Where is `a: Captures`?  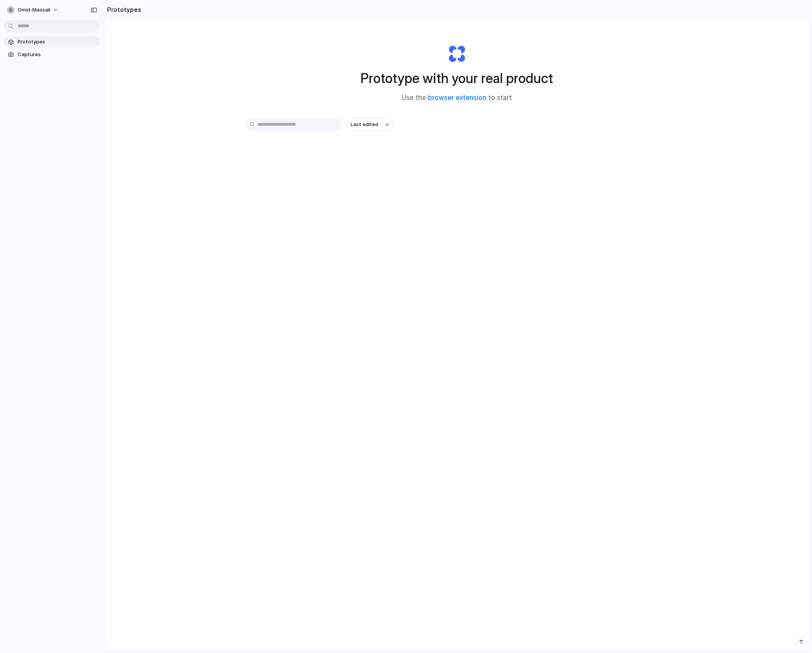
a: Captures is located at coordinates (52, 55).